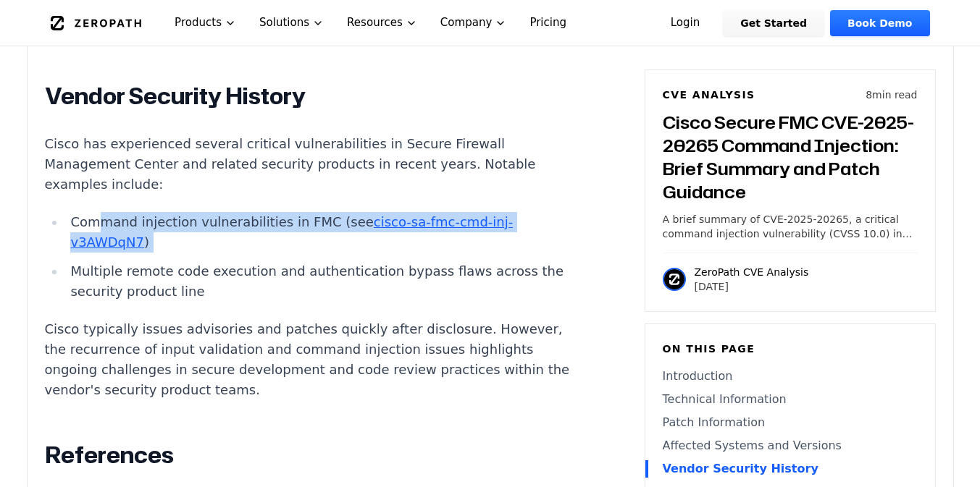  Describe the element at coordinates (790, 227) in the screenshot. I see `p: A brief summary of CVE-2025-20265, a critical command injection vulnerability (CVSS 10.0) in Cisc...` at that location.